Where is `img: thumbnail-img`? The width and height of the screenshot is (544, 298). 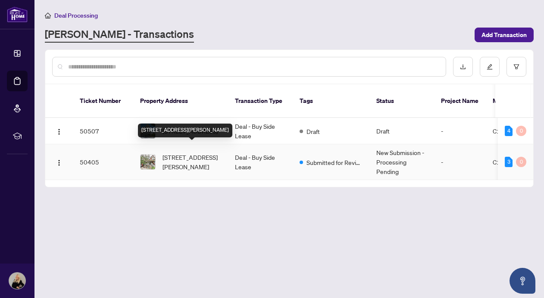 img: thumbnail-img is located at coordinates (148, 162).